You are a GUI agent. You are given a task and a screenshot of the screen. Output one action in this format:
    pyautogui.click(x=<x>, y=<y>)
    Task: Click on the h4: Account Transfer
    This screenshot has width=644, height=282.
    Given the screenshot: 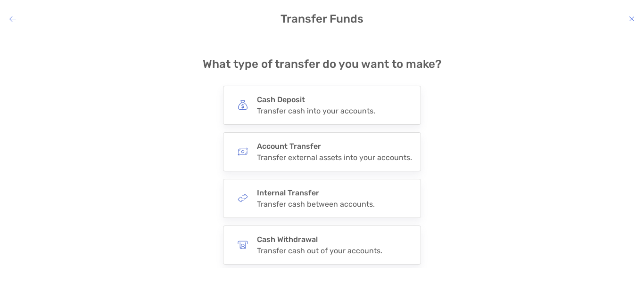 What is the action you would take?
    pyautogui.click(x=334, y=146)
    